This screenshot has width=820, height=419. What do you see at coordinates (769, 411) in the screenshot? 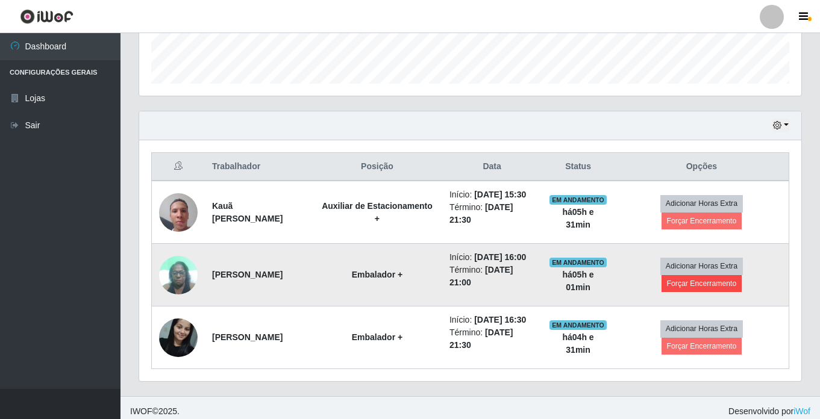
I see `span: Desenvolvido por` at bounding box center [769, 411].